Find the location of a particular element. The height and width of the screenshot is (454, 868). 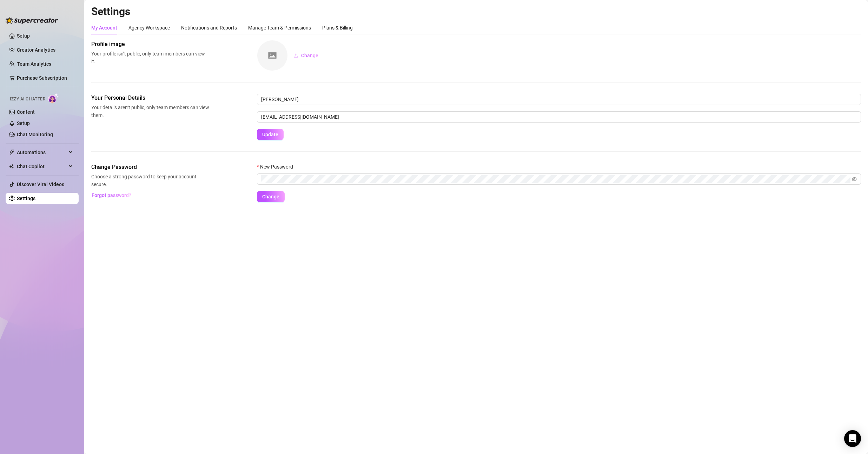

span: Your details aren’t public, only team members can view them. is located at coordinates (150, 111).